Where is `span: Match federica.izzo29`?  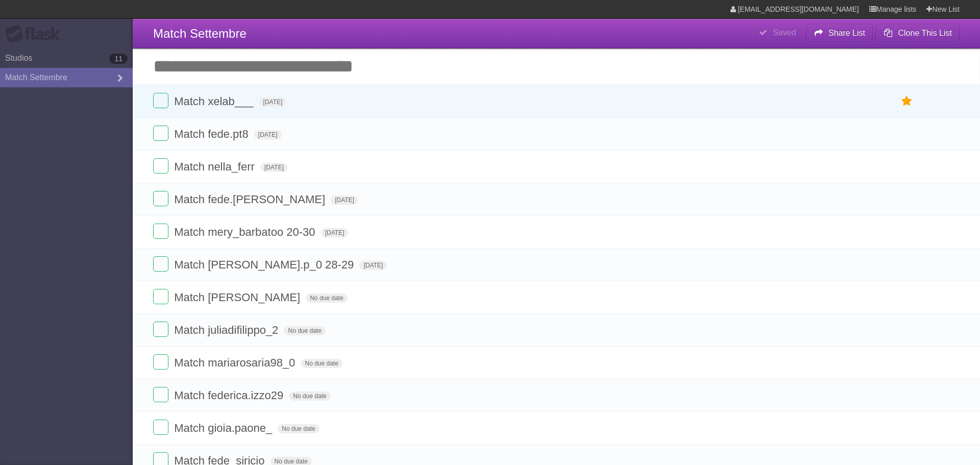
span: Match federica.izzo29 is located at coordinates (230, 394).